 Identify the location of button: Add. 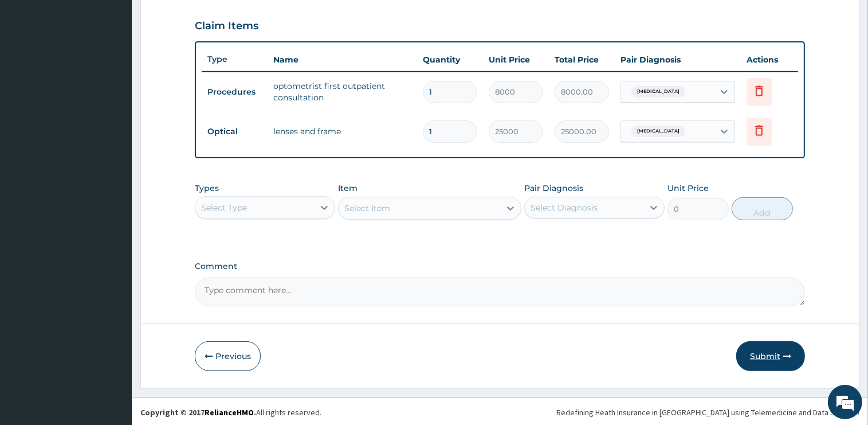
(762, 209).